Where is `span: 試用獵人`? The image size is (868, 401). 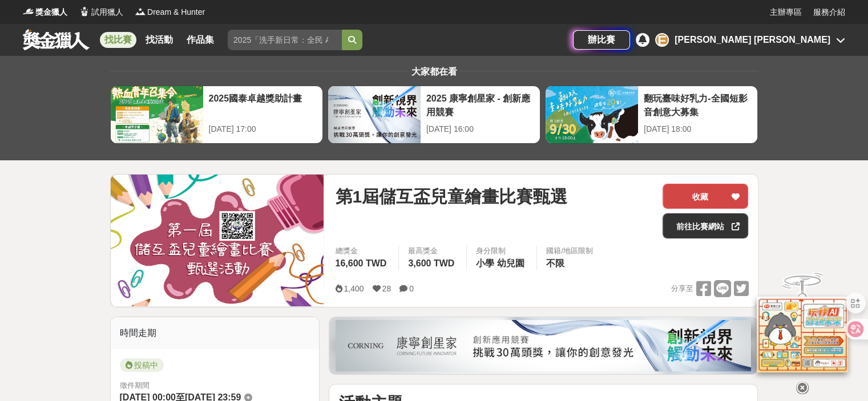
span: 試用獵人 is located at coordinates (107, 12).